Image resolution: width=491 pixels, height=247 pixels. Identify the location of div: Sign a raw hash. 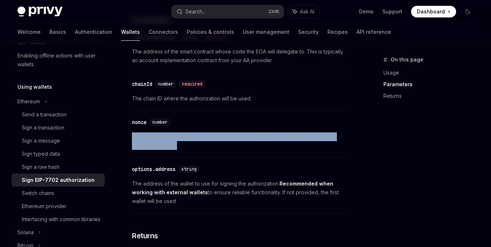
(41, 167).